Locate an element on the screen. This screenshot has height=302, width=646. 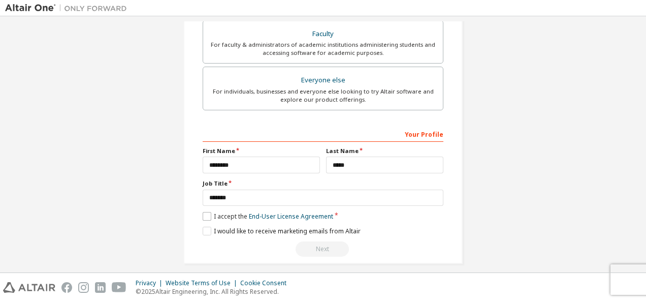
img: altair_logo.svg is located at coordinates (29, 287).